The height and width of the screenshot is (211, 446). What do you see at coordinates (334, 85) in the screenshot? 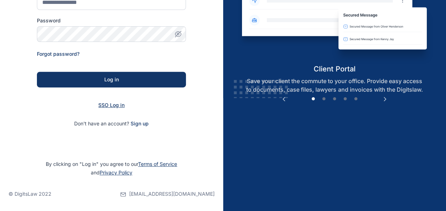
I see `p: Save your client the commute to your office. Provide easy access to documents, case files, lawyer...` at bounding box center [334, 85].